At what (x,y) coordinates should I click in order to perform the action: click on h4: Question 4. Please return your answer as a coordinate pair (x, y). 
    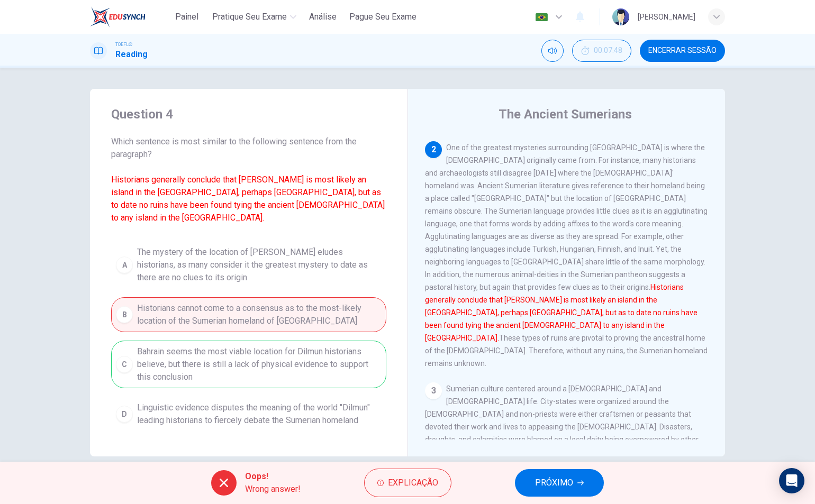
    Looking at the image, I should click on (248, 114).